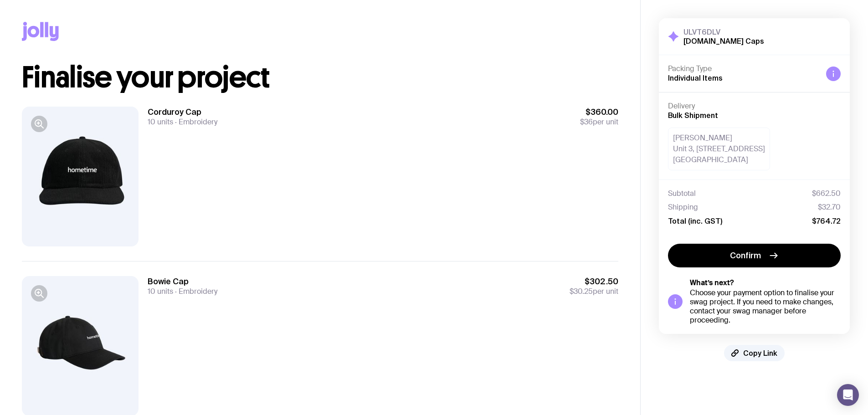 This screenshot has width=868, height=415. Describe the element at coordinates (759, 353) in the screenshot. I see `span: Copy Link` at that location.